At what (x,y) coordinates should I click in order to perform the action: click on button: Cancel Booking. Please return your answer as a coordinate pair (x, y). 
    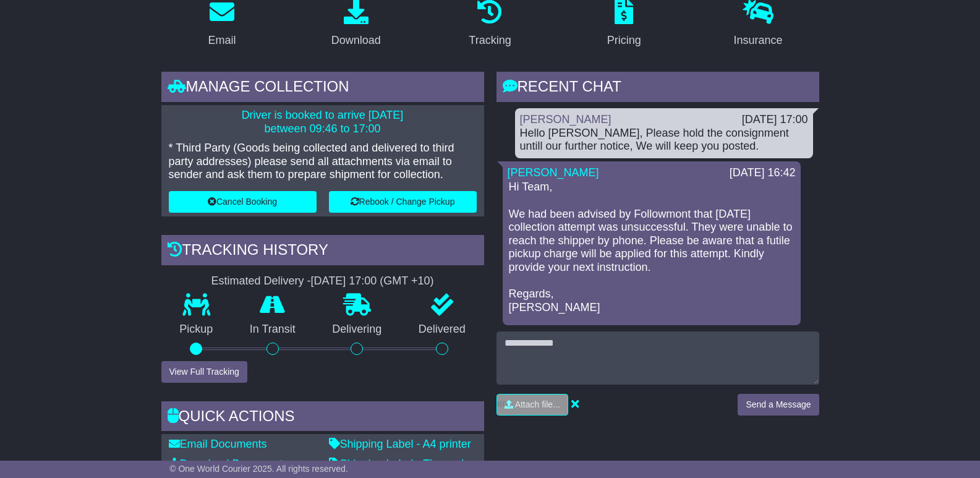
    Looking at the image, I should click on (242, 202).